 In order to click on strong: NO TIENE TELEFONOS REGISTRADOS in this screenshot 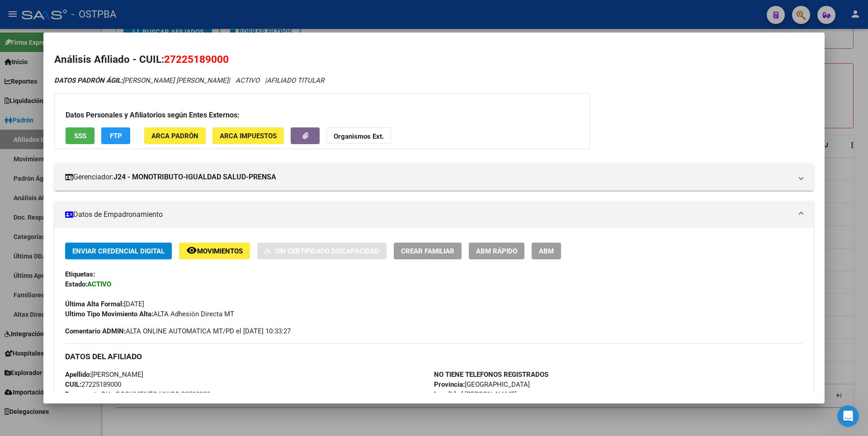, I will do `click(491, 375)`.